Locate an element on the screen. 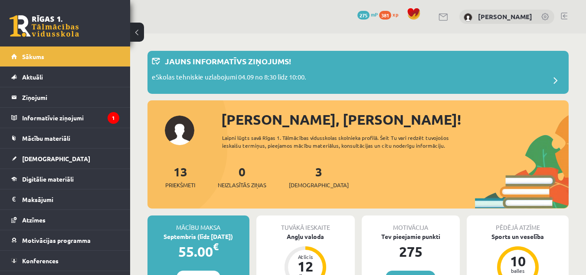 This screenshot has height=275, width=586. a: Konferences is located at coordinates (65, 260).